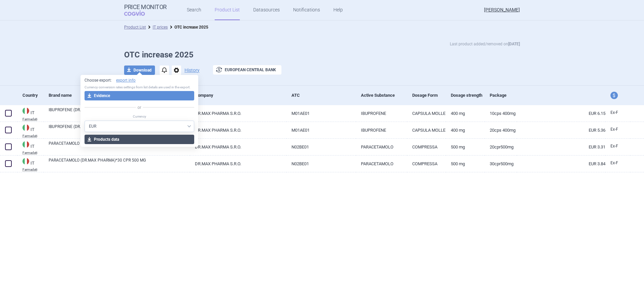 The width and height of the screenshot is (644, 306). I want to click on li: IT prices, so click(157, 27).